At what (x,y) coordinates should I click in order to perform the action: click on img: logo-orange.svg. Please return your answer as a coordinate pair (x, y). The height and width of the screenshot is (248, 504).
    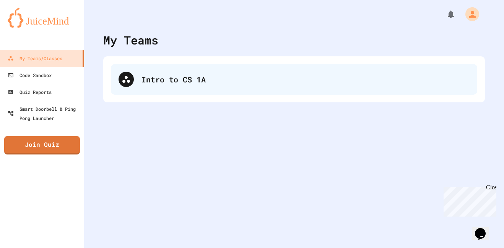
    Looking at the image, I should click on (42, 18).